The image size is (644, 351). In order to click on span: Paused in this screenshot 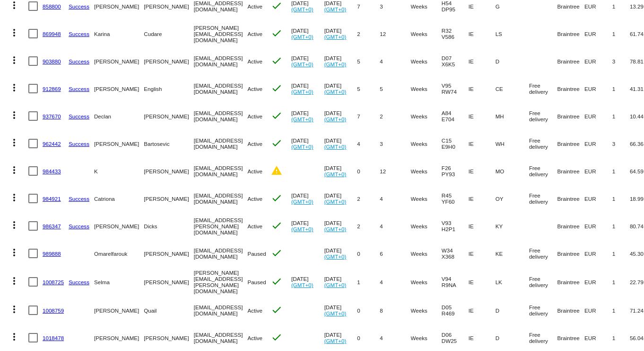, I will do `click(256, 281)`.